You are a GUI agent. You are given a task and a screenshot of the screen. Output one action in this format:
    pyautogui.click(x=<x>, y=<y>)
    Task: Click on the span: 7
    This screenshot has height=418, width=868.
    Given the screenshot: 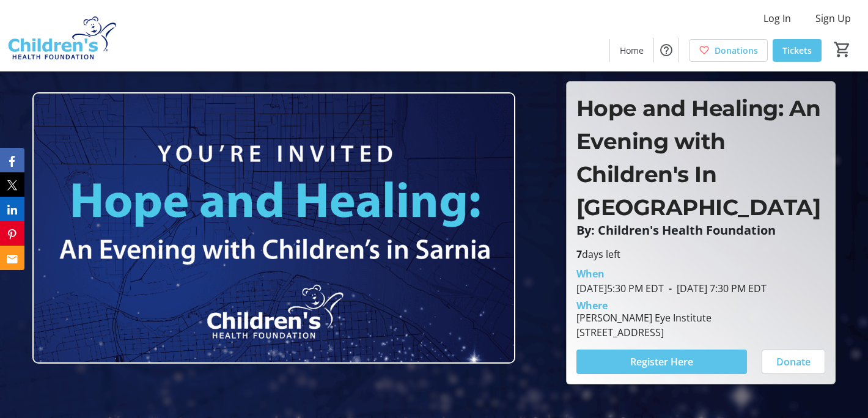 What is the action you would take?
    pyautogui.click(x=579, y=255)
    